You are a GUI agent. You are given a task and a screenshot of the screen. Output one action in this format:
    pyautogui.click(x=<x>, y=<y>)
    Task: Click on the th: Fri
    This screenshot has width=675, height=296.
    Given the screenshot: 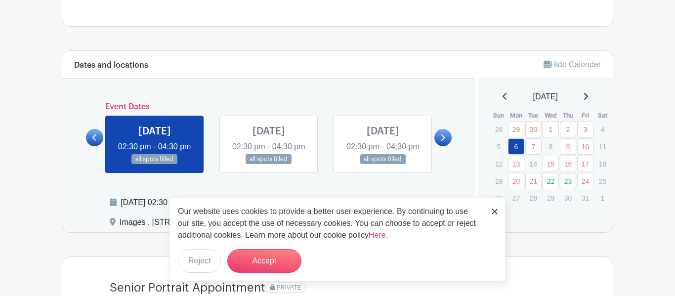 What is the action you would take?
    pyautogui.click(x=585, y=116)
    